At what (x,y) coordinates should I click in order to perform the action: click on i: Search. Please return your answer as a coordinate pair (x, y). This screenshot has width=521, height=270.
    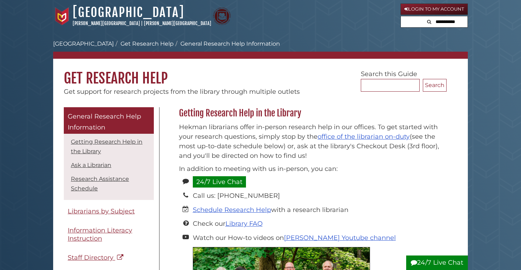
    Looking at the image, I should click on (429, 22).